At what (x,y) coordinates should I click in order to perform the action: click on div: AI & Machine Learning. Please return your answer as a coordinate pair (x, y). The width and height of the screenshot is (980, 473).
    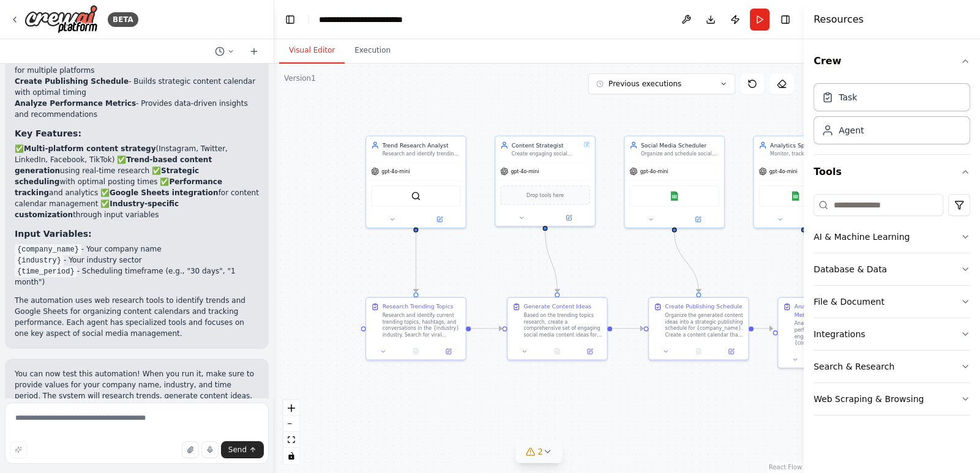
    Looking at the image, I should click on (861, 236).